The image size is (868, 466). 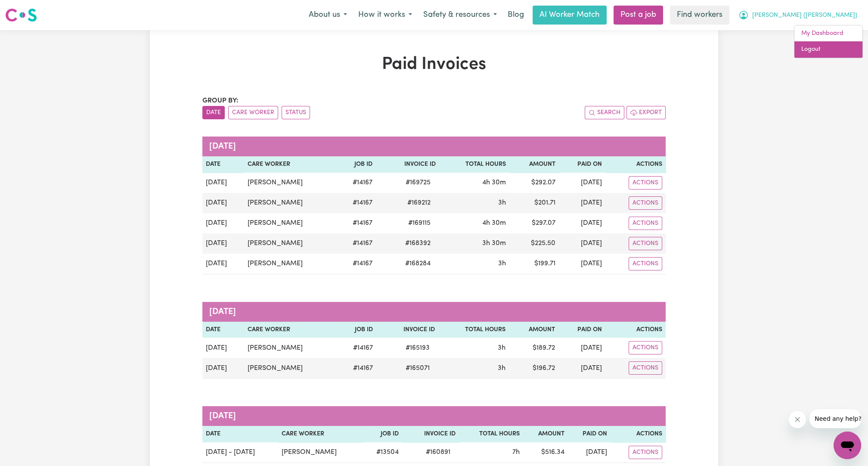 What do you see at coordinates (828, 33) in the screenshot?
I see `a: My Dashboard` at bounding box center [828, 33].